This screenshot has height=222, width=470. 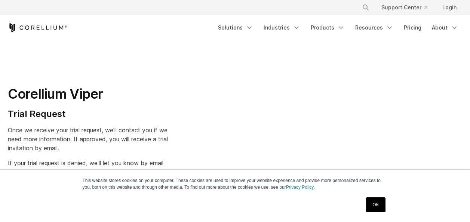 What do you see at coordinates (89, 114) in the screenshot?
I see `h4: Trial Request` at bounding box center [89, 114].